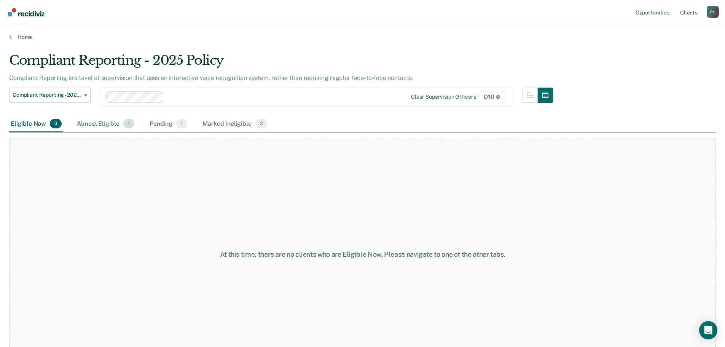  I want to click on span: D10, so click(492, 97).